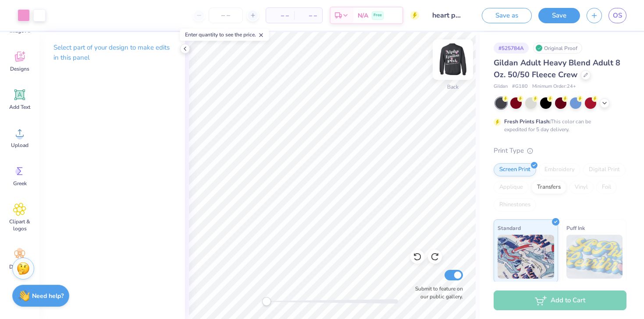  Describe the element at coordinates (554, 87) in the screenshot. I see `span: Minimum Order: 24 +` at that location.